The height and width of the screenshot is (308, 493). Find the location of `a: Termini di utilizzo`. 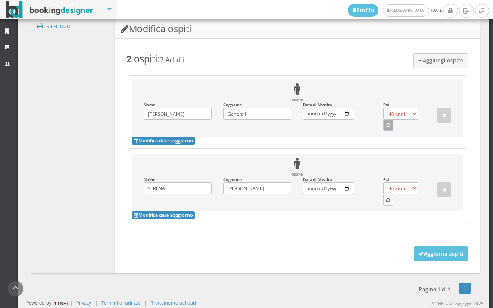

a: Termini di utilizzo is located at coordinates (121, 303).